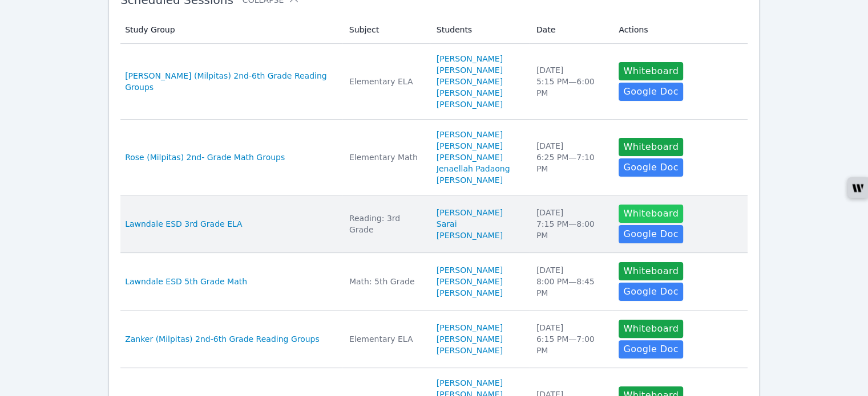  What do you see at coordinates (222, 340) in the screenshot?
I see `span: Zanker (Milpitas) 2nd-6th Grade Reading Groups` at bounding box center [222, 340].